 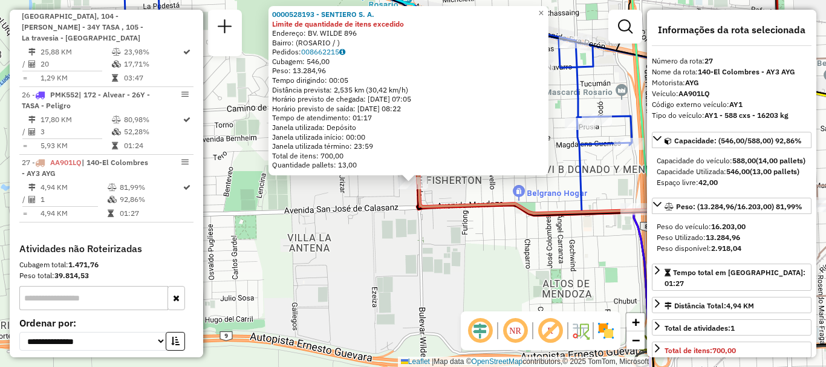 I want to click on td: 92,86%, so click(x=150, y=199).